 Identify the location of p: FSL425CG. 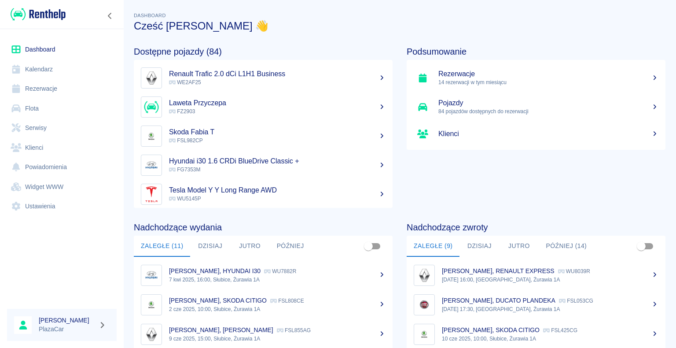
(561, 330).